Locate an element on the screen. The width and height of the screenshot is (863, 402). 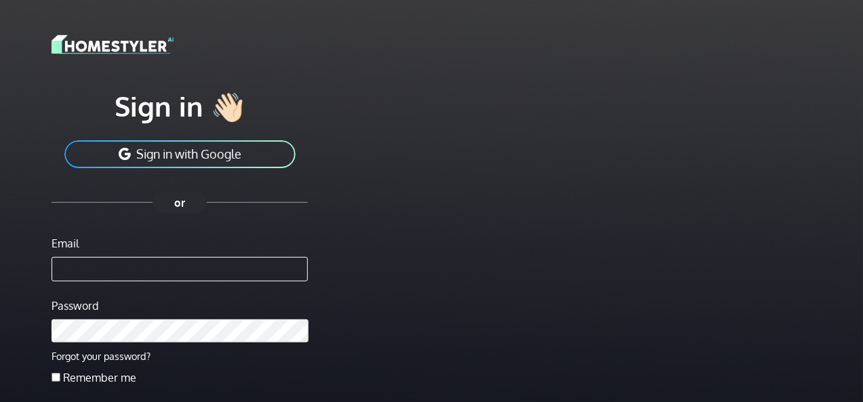
label: Password is located at coordinates (75, 306).